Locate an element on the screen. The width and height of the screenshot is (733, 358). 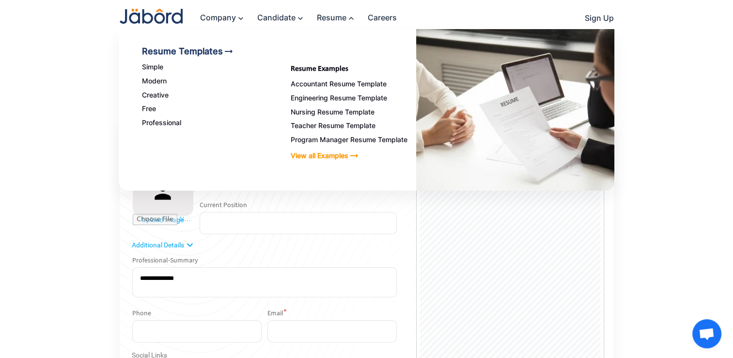
a: Creative is located at coordinates (205, 95).